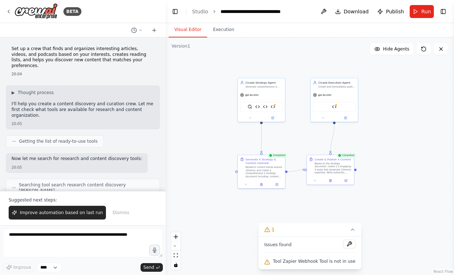 The width and height of the screenshot is (454, 275). What do you see at coordinates (200, 12) in the screenshot?
I see `a: Studio` at bounding box center [200, 12].